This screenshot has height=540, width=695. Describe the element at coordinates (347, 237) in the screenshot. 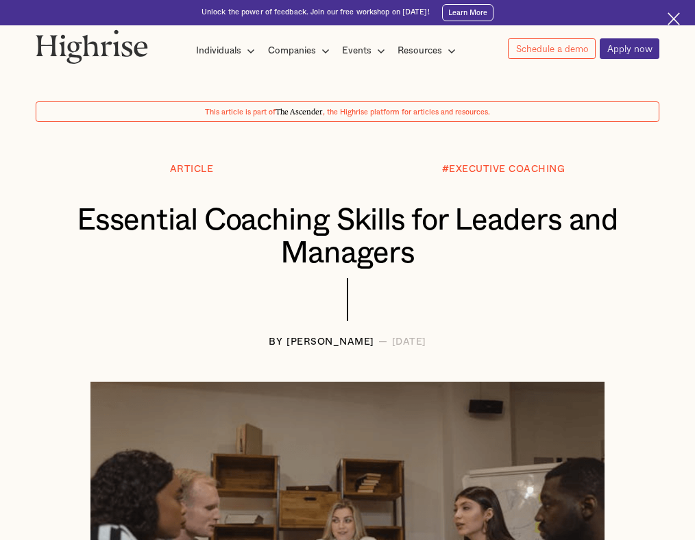

I see `h1: Essential Coaching Skills for Leaders and Managers` at that location.